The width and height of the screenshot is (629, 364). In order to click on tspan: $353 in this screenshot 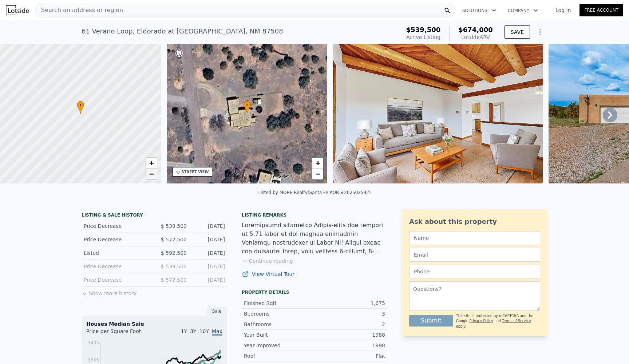, I will do `click(93, 360)`.